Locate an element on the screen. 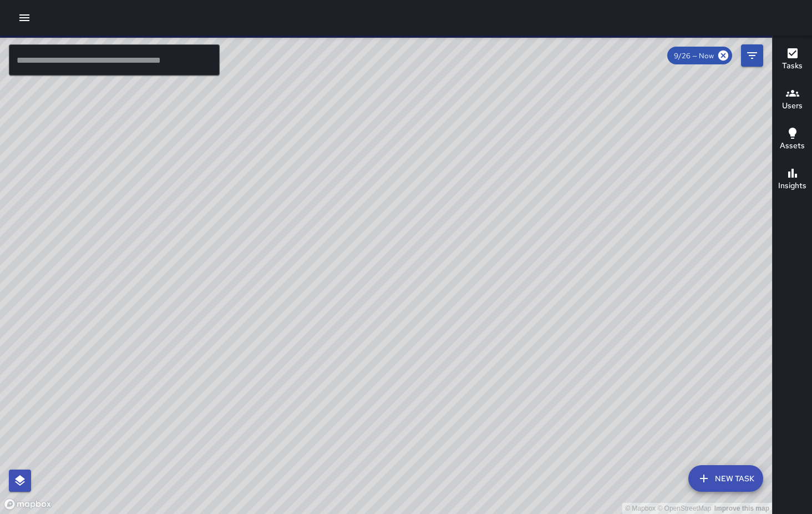 This screenshot has height=514, width=812. button: Tasks is located at coordinates (792, 60).